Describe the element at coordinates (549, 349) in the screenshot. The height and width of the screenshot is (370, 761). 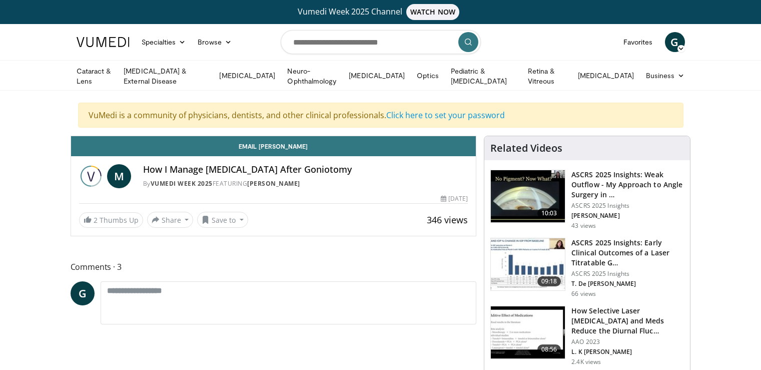
I see `span: 08:56` at that location.